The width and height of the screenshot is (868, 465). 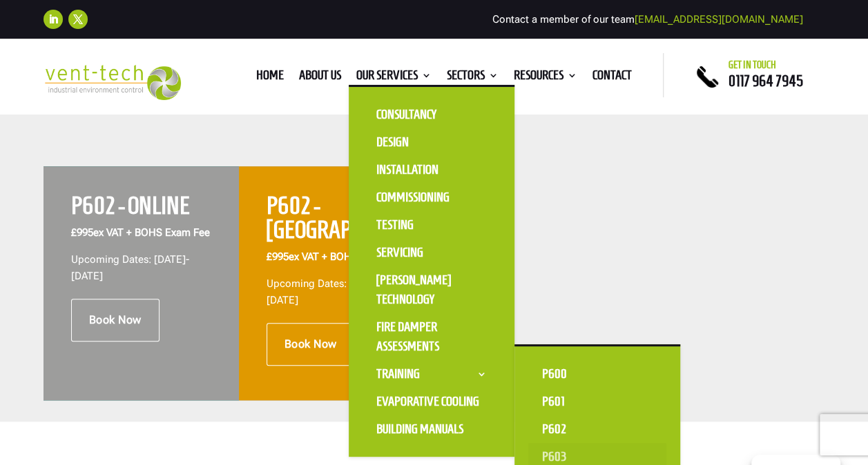 I want to click on a: P602, so click(x=597, y=429).